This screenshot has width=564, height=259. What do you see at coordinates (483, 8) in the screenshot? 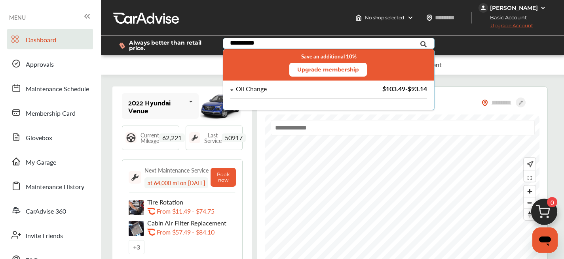
I see `img: jVpblrzwTbfkPYzPPzSLxeg0AAAAASUVORK5CYII=` at bounding box center [483, 8].